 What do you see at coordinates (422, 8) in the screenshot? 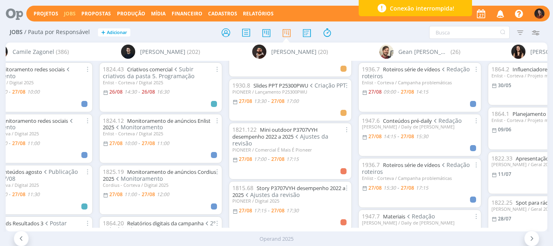
I see `span: Conexão interrompida!` at bounding box center [422, 8].